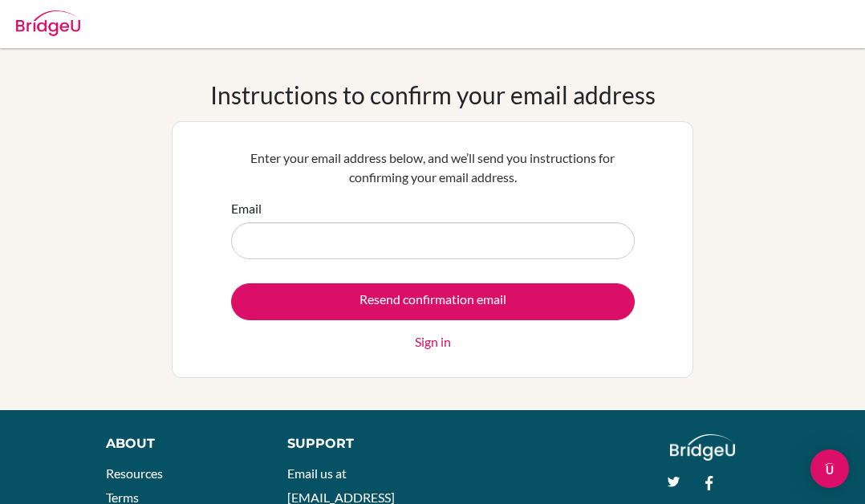 The image size is (865, 504). I want to click on h1: Instructions to confirm your email address, so click(432, 94).